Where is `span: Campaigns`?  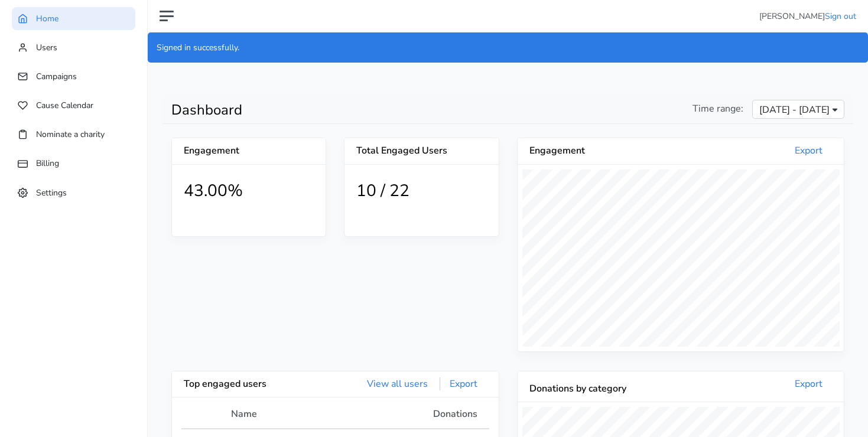 span: Campaigns is located at coordinates (56, 76).